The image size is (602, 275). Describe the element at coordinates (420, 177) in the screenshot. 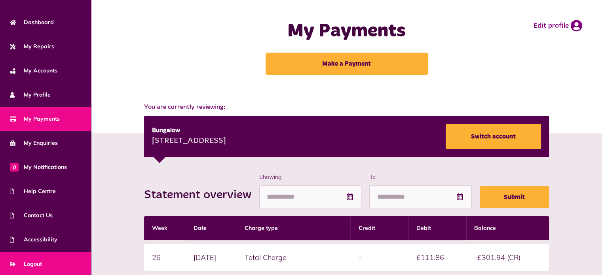

I see `label: To` at that location.